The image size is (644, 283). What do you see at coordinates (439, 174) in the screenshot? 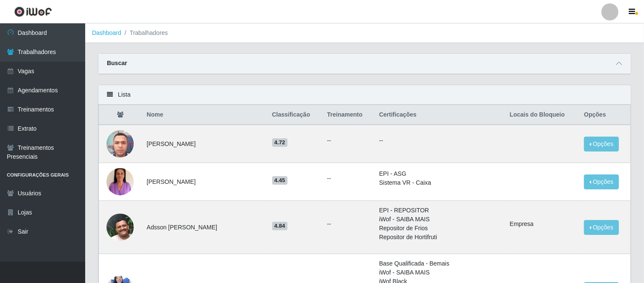
I see `li: EPI - ASG` at bounding box center [439, 174].